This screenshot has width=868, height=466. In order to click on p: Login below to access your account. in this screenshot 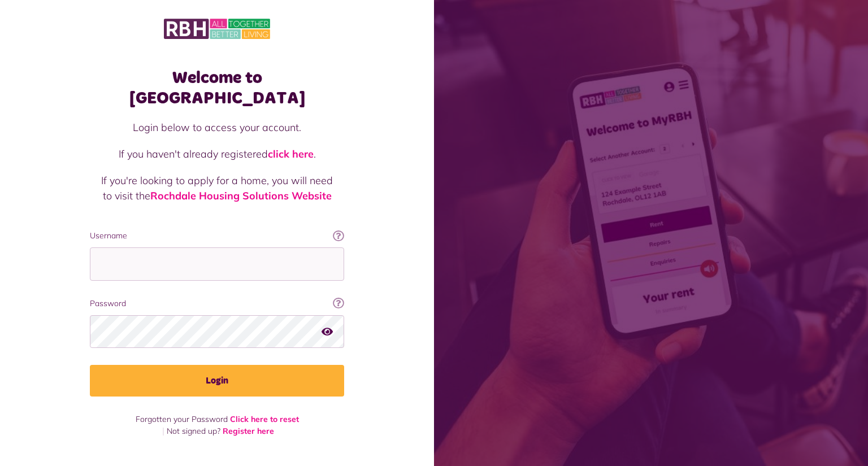, I will do `click(217, 127)`.